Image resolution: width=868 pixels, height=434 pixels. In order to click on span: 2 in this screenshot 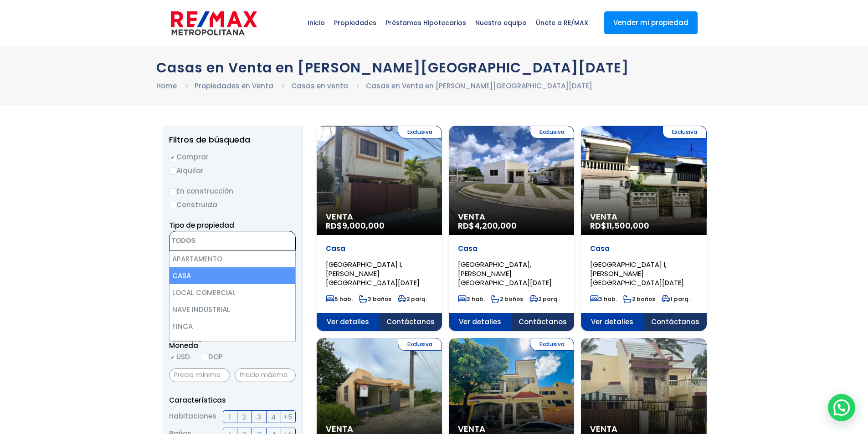, I will do `click(244, 416)`.